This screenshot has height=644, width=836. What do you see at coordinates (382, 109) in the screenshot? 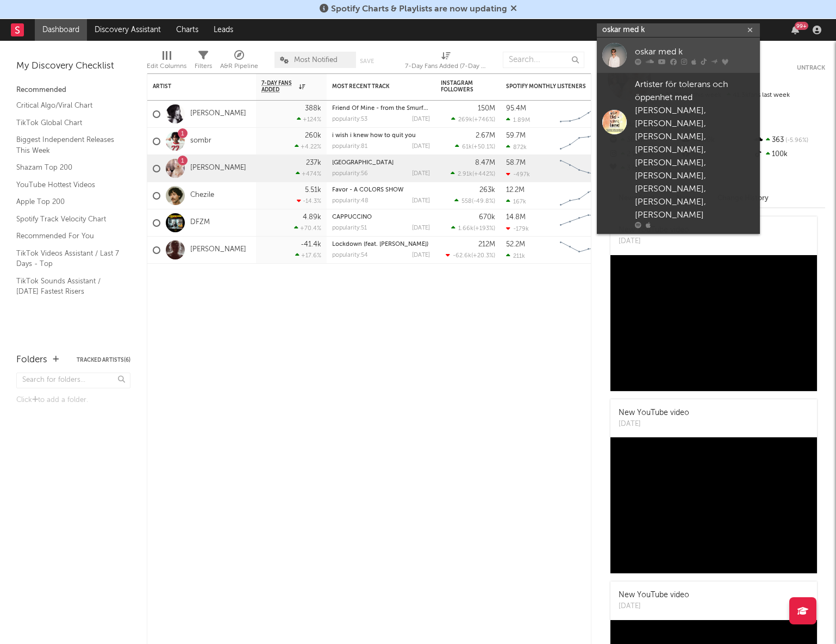
I see `div: Friend Of Mine - from the Smurfs Movie Soundtrack` at bounding box center [382, 109].